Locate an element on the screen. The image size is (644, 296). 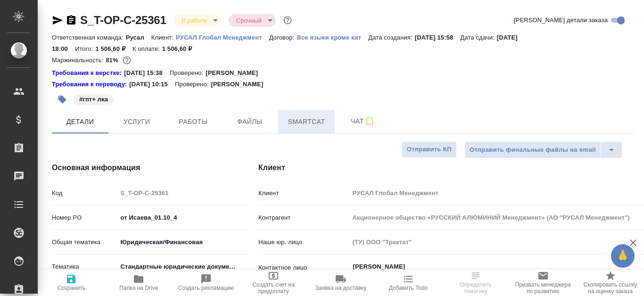
a: Все языки кроме кит is located at coordinates (332, 37).